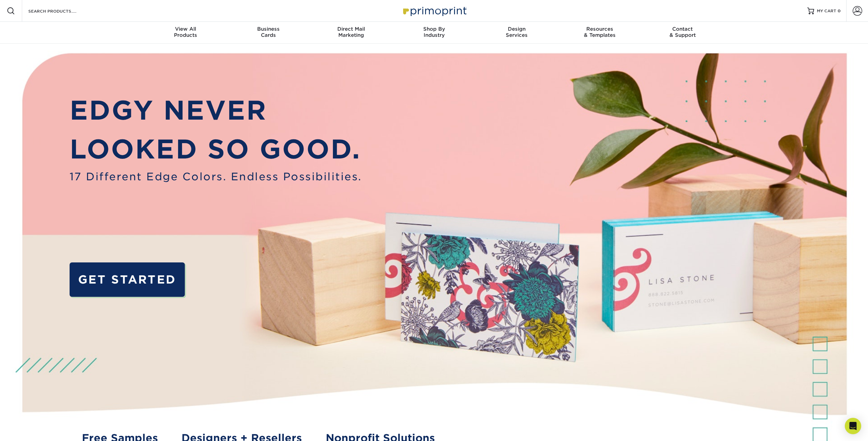  I want to click on div: Marketing, so click(351, 32).